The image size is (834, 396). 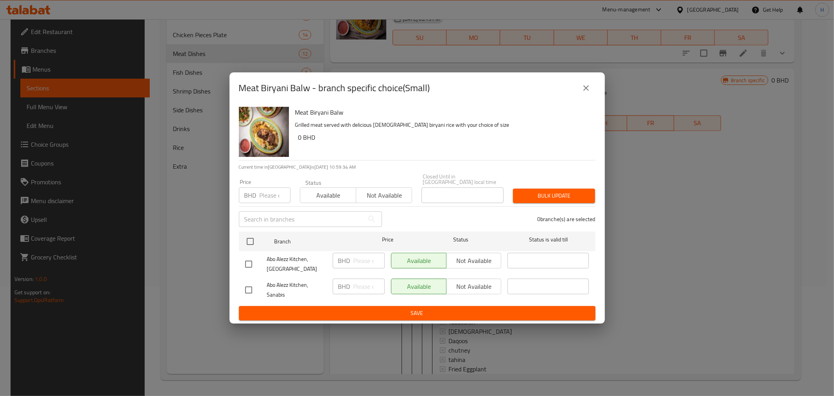 I want to click on h6: Meat Biryani Balw, so click(x=442, y=112).